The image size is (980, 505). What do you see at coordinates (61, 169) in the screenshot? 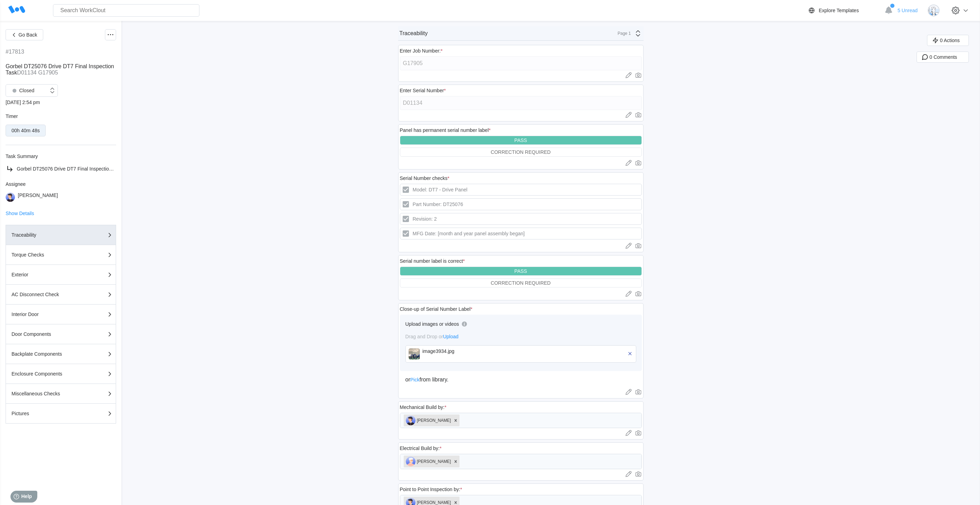
I see `a: Gorbel DT25076 Drive DT7 Final Inspection Task` at bounding box center [61, 169].